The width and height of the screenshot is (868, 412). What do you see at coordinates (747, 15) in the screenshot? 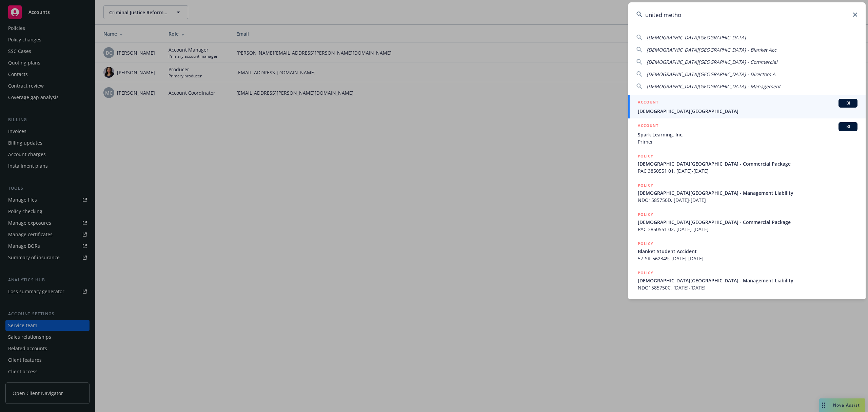
I see `input: Search...` at bounding box center [747, 15].